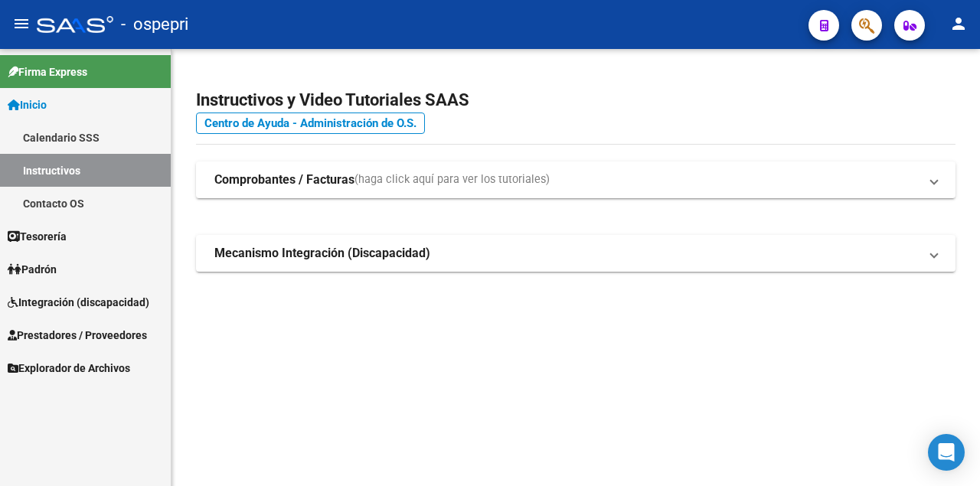 The height and width of the screenshot is (486, 980). I want to click on div: Open Intercom Messenger, so click(946, 452).